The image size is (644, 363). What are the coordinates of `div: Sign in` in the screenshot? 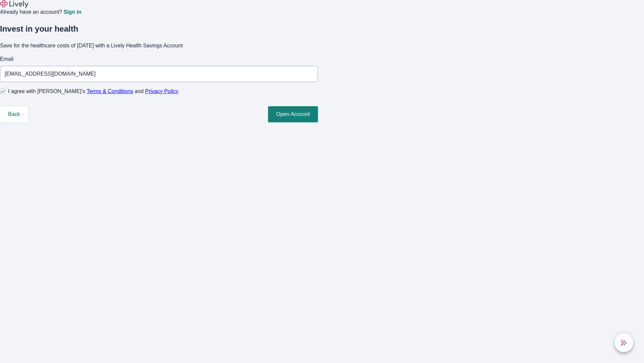 It's located at (72, 12).